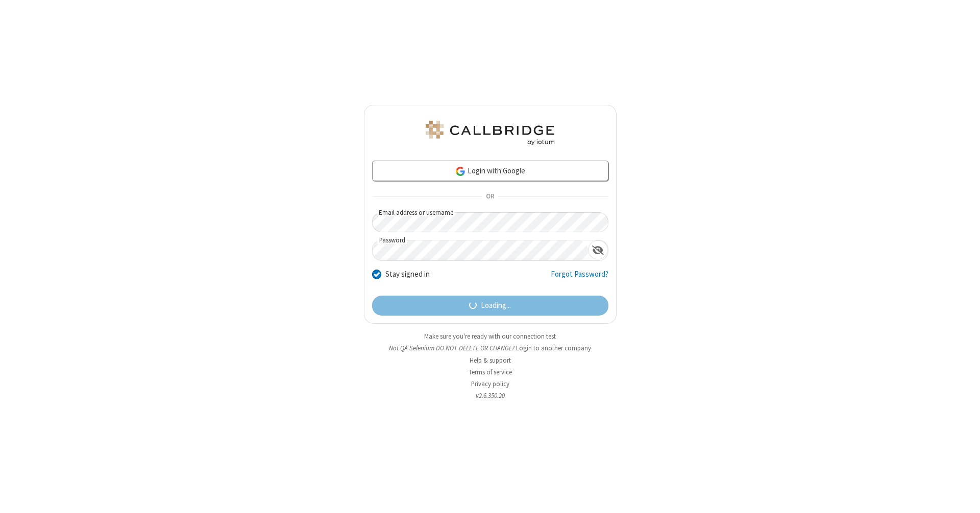 Image resolution: width=980 pixels, height=513 pixels. Describe the element at coordinates (490, 371) in the screenshot. I see `a: Terms of service` at that location.